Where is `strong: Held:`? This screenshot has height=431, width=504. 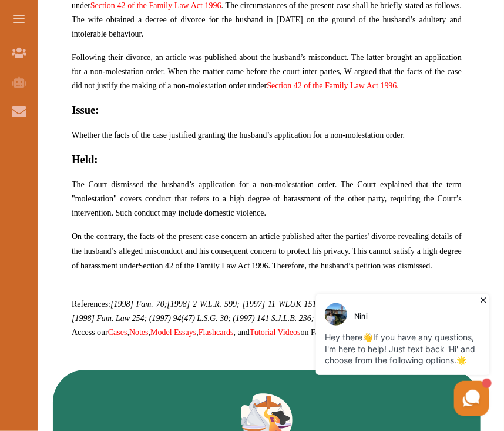
strong: Held: is located at coordinates (84, 159).